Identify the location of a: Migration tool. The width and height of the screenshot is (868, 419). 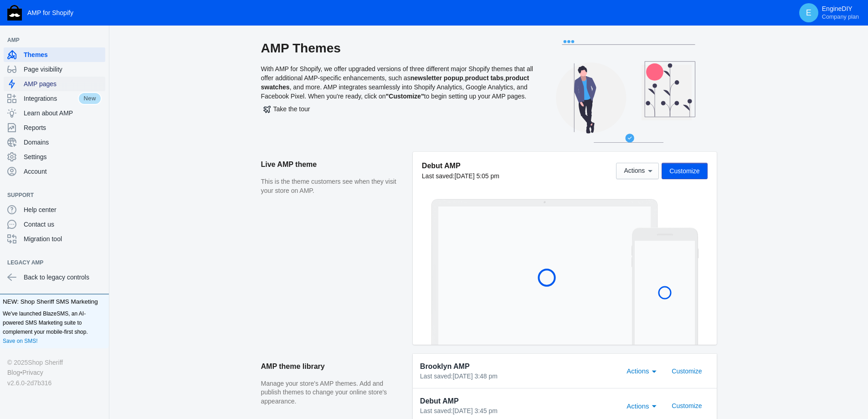
(54, 239).